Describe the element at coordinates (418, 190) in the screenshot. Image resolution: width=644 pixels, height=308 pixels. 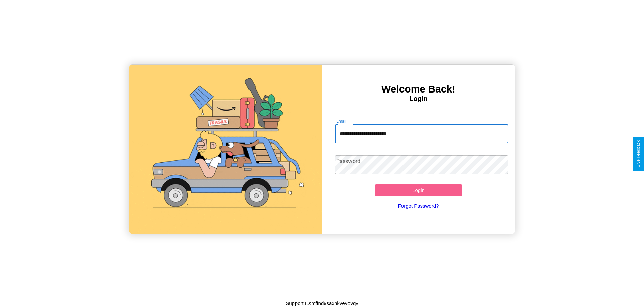
I see `button: Login` at that location.